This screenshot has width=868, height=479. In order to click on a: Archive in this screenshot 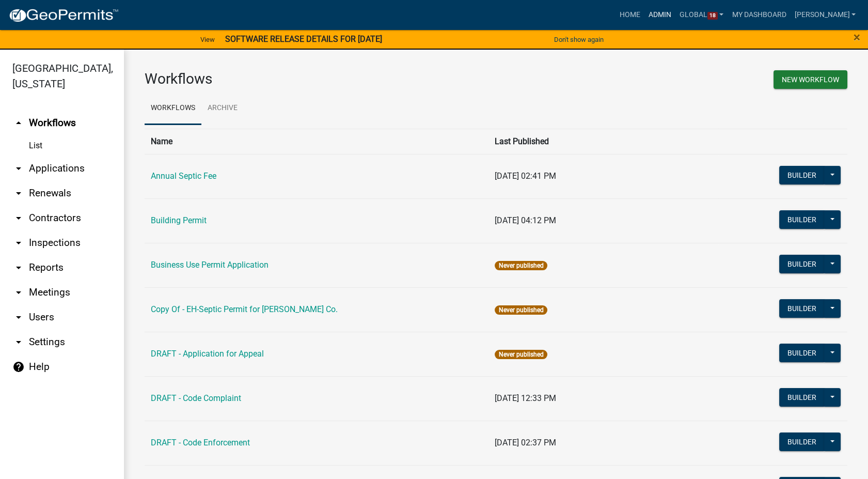, I will do `click(223, 108)`.